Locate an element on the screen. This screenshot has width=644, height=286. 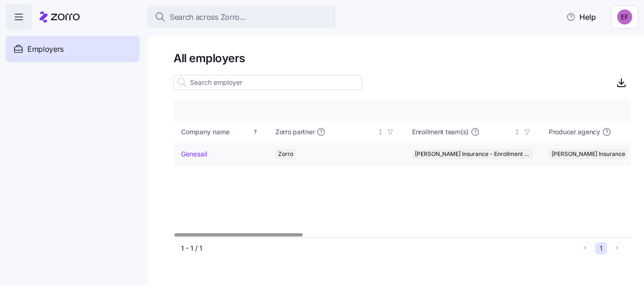
a: Employers is located at coordinates (73, 49).